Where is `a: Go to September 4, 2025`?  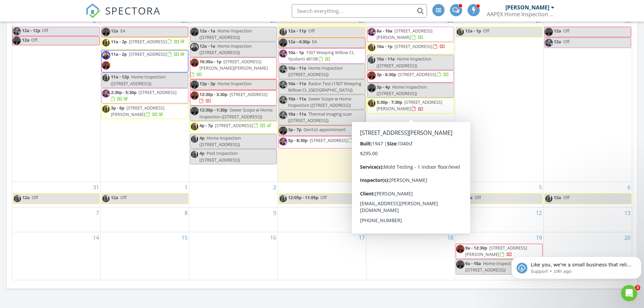 a: Go to September 4, 2025 is located at coordinates (452, 187).